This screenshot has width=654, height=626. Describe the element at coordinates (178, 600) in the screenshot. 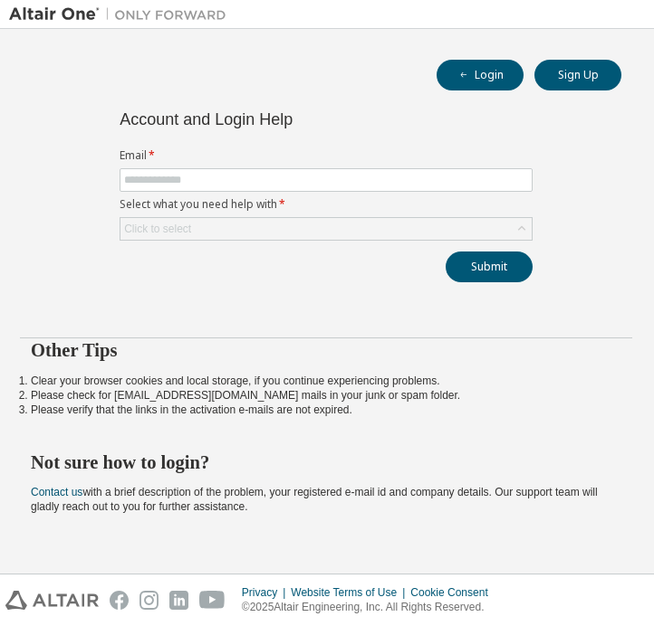

I see `img: linkedin.svg` at that location.